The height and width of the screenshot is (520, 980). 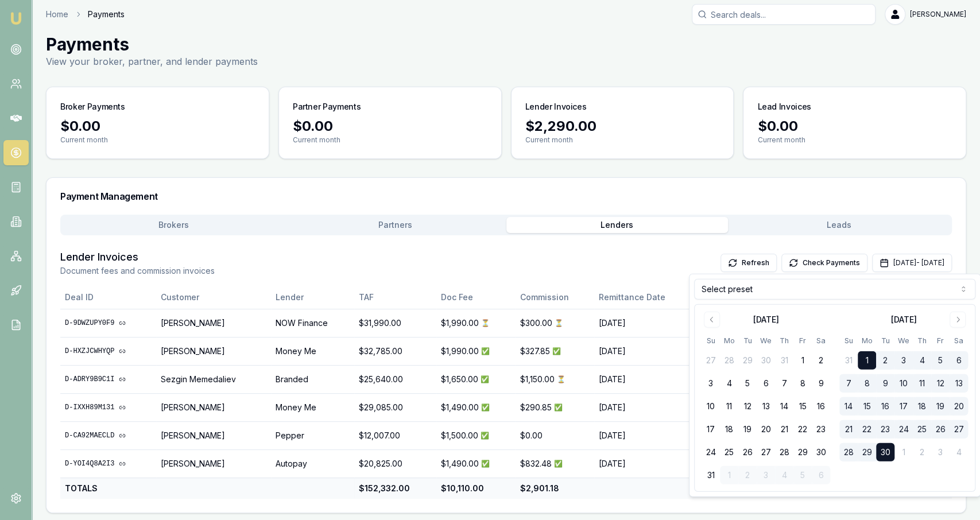 I want to click on div: $29,085.00, so click(x=395, y=408).